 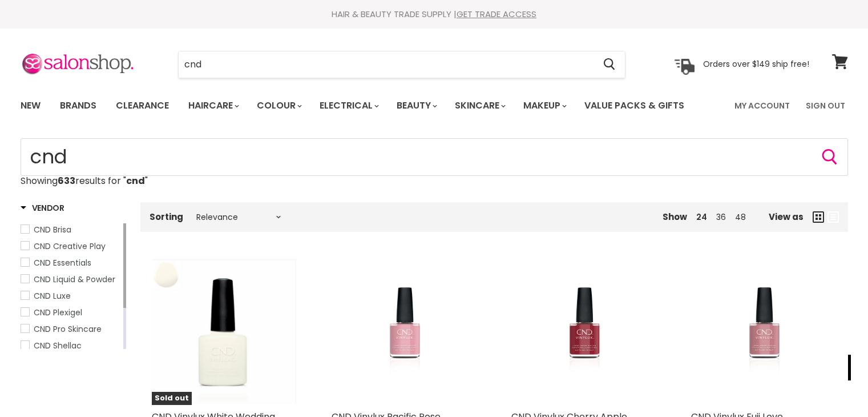 What do you see at coordinates (68, 329) in the screenshot?
I see `span: CND Pro Skincare` at bounding box center [68, 329].